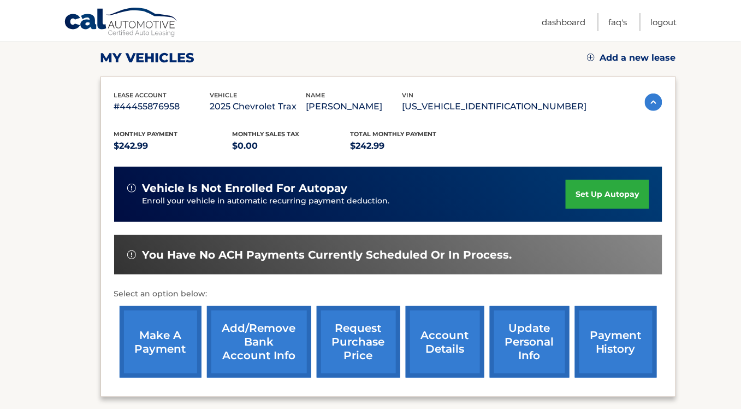 Image resolution: width=741 pixels, height=409 pixels. Describe the element at coordinates (140, 95) in the screenshot. I see `span: lease account` at that location.